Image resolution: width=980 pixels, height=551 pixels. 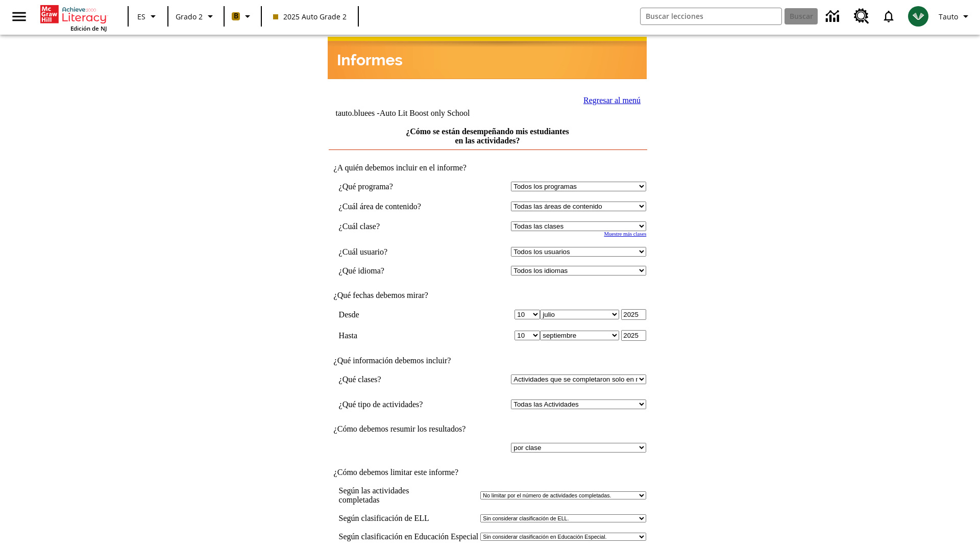 I want to click on td: Según las actividades completadas, so click(x=409, y=495).